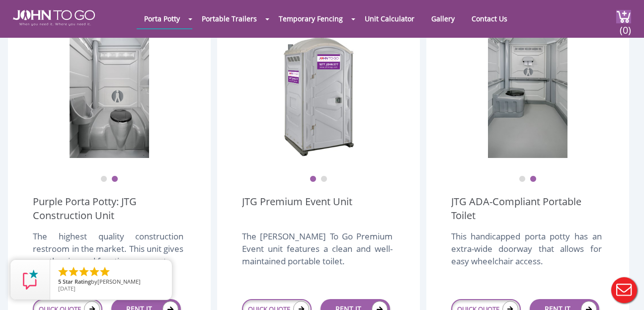 The width and height of the screenshot is (644, 310). What do you see at coordinates (442, 19) in the screenshot?
I see `a: Gallery` at bounding box center [442, 19].